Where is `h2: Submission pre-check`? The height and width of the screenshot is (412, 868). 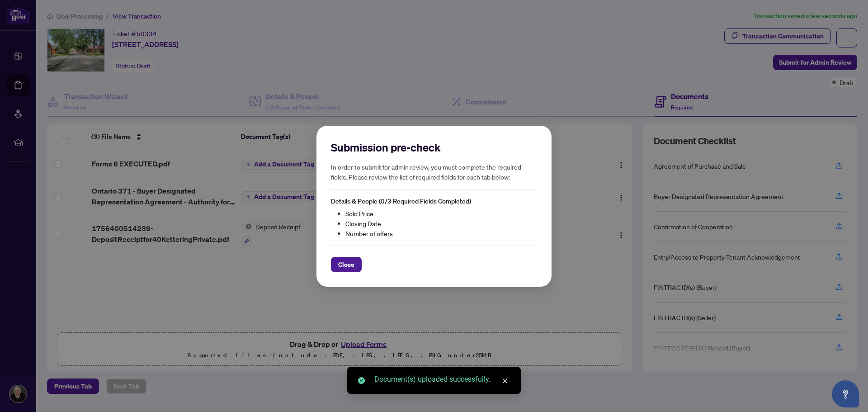
h2: Submission pre-check is located at coordinates (434, 148).